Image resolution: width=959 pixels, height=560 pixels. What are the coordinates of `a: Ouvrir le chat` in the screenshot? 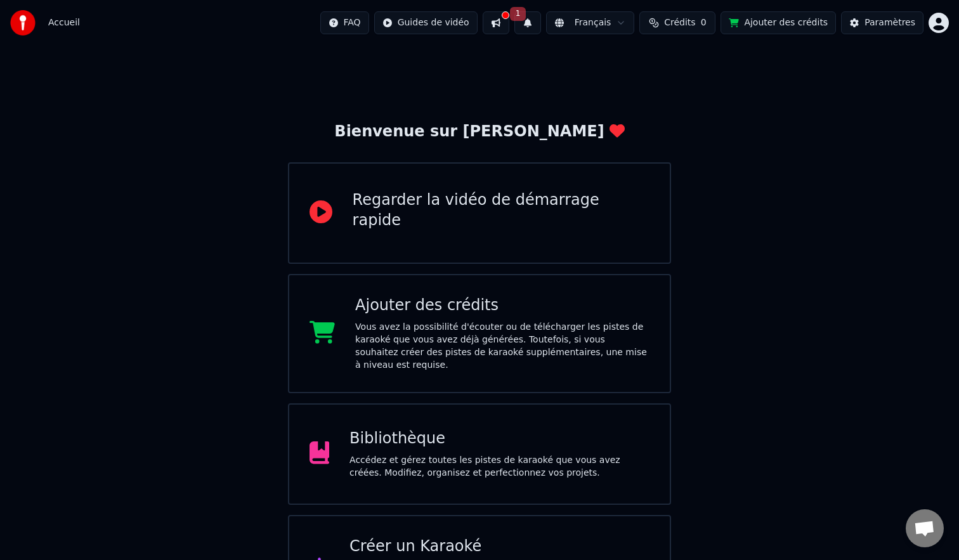 It's located at (924, 528).